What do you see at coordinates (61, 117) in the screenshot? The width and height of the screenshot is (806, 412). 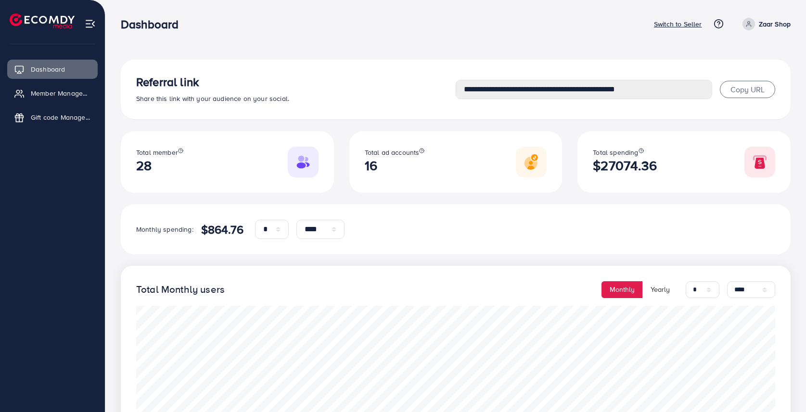 I see `span: Gift code Management` at bounding box center [61, 117].